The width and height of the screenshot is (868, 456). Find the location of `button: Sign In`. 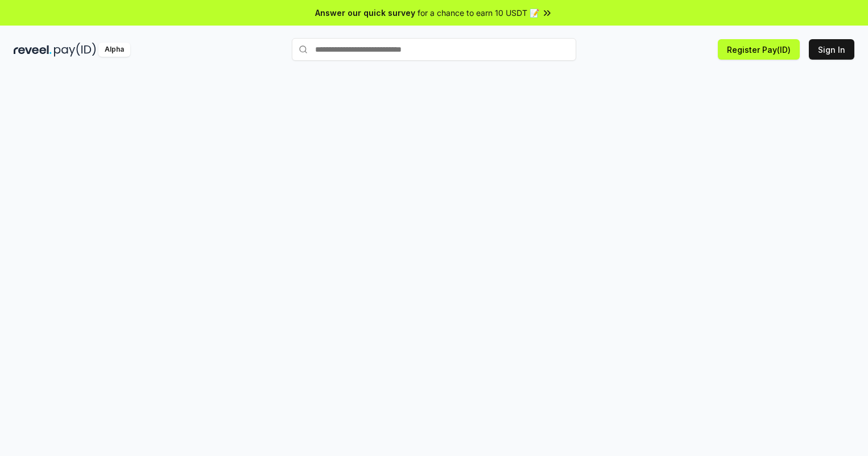

button: Sign In is located at coordinates (832, 49).